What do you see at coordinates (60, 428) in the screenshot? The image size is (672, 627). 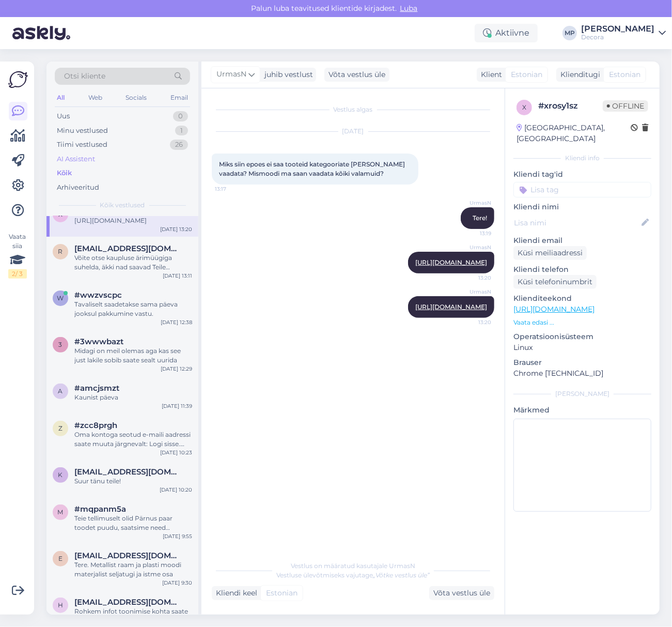 I see `span: z` at bounding box center [60, 428].